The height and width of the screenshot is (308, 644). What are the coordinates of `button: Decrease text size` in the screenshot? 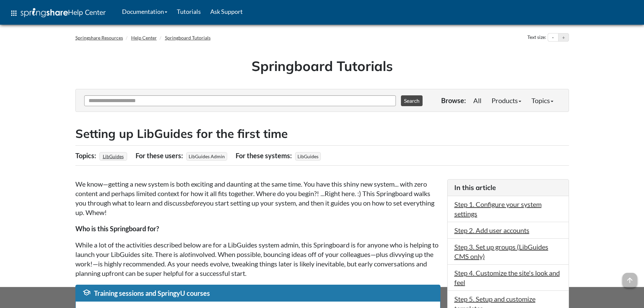 It's located at (553, 38).